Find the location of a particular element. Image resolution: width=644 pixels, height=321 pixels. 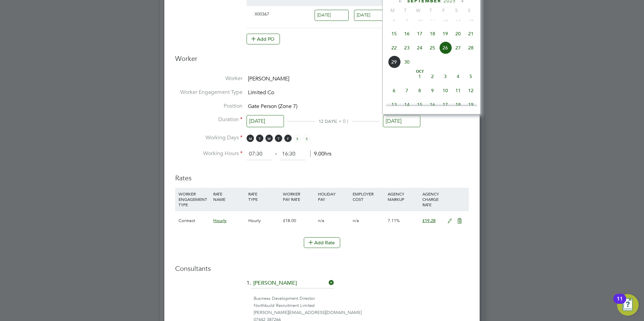

span: X00367 is located at coordinates (262, 14).